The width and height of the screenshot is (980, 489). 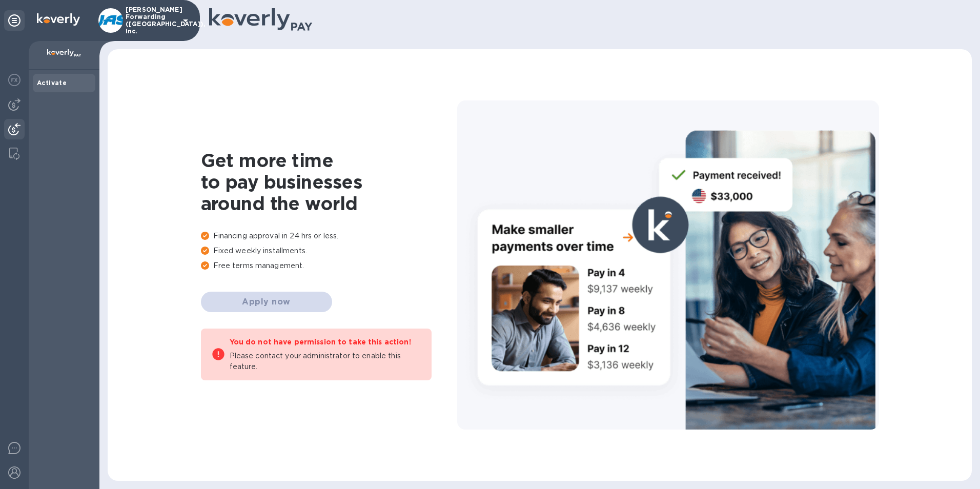 What do you see at coordinates (321, 342) in the screenshot?
I see `b: You do not have permission to take this action!` at bounding box center [321, 342].